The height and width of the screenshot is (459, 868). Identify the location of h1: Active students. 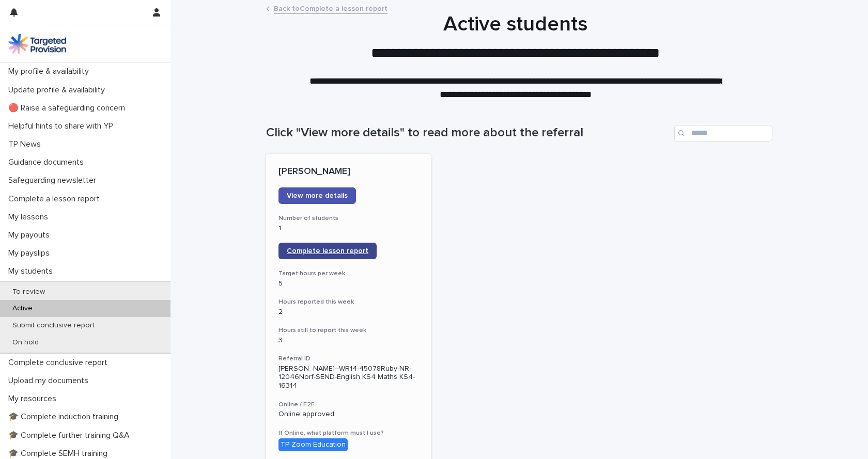
(516, 24).